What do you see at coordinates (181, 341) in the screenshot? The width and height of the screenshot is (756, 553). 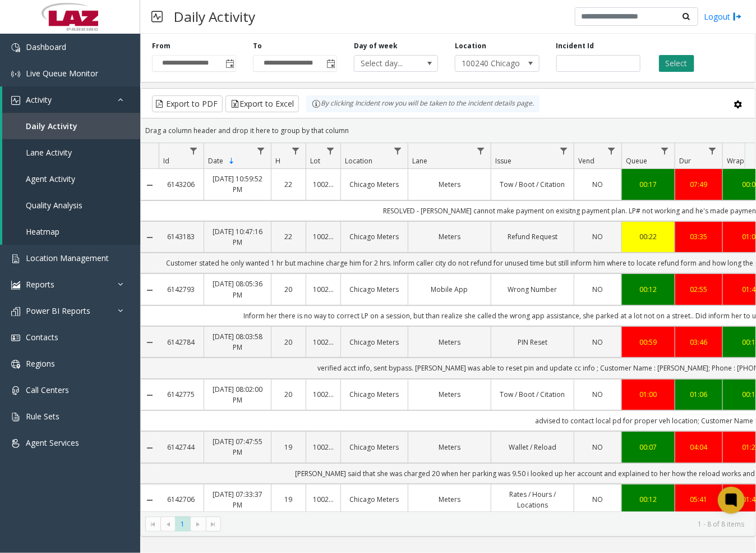 I see `a: 6142784` at bounding box center [181, 341].